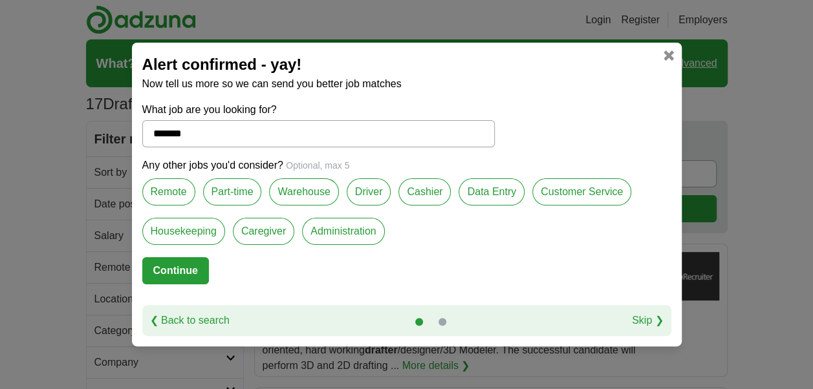 Image resolution: width=813 pixels, height=389 pixels. Describe the element at coordinates (318, 110) in the screenshot. I see `label: What job are you looking for?` at that location.